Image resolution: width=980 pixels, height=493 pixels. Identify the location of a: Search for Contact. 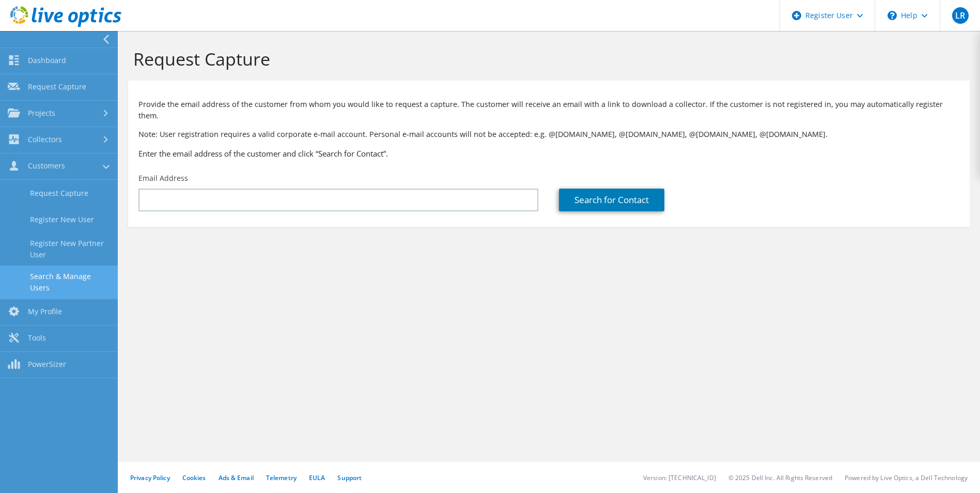
(612, 200).